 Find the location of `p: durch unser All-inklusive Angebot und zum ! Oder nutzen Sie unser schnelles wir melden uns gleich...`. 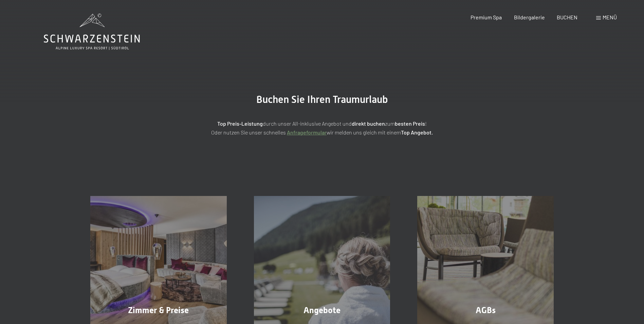

p: durch unser All-inklusive Angebot und zum ! Oder nutzen Sie unser schnelles wir melden uns gleich... is located at coordinates (322, 128).